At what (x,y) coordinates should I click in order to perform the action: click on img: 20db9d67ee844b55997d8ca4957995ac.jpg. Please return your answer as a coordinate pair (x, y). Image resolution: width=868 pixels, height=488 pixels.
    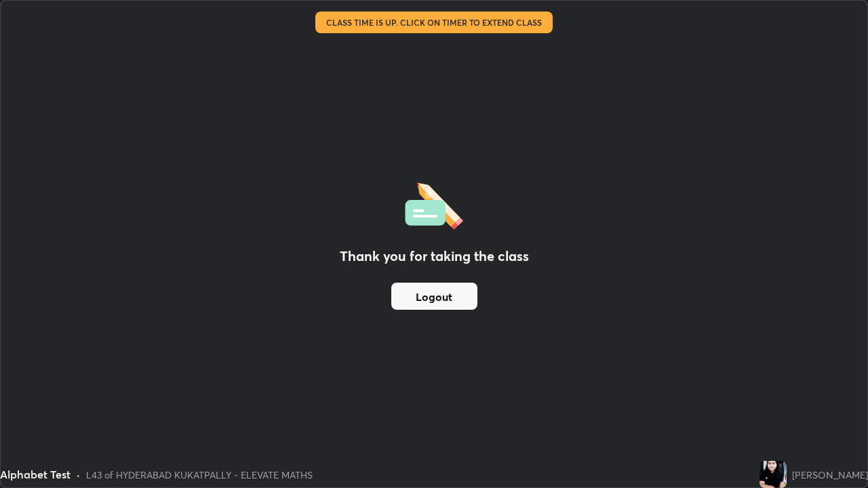
    Looking at the image, I should click on (773, 474).